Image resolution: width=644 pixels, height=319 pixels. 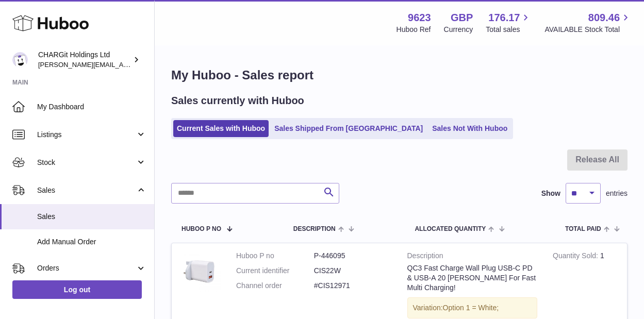 What do you see at coordinates (92, 242) in the screenshot?
I see `span: Add Manual Order` at bounding box center [92, 242].